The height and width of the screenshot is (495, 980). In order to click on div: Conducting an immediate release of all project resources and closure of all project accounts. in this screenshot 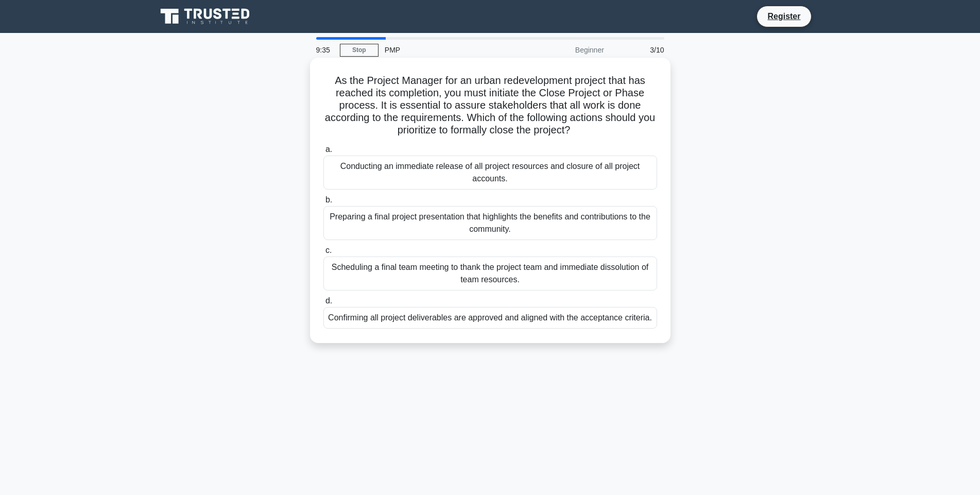, I will do `click(490, 172)`.